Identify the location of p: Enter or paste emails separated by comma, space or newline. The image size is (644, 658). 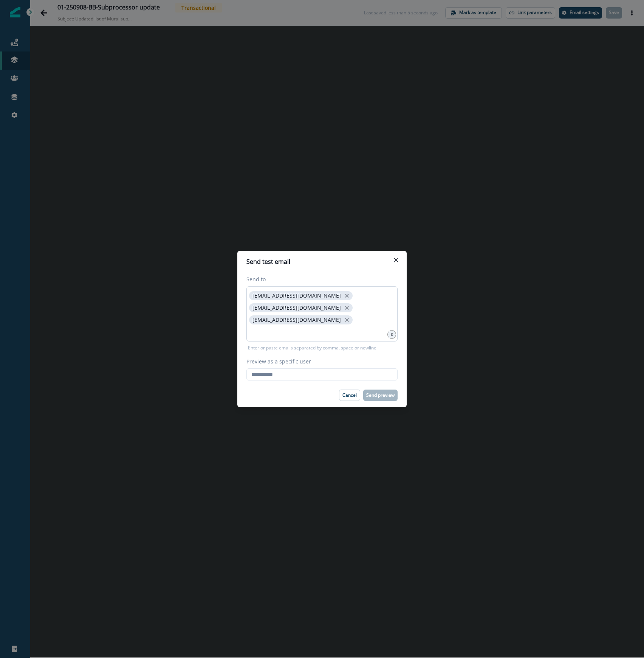
(312, 348).